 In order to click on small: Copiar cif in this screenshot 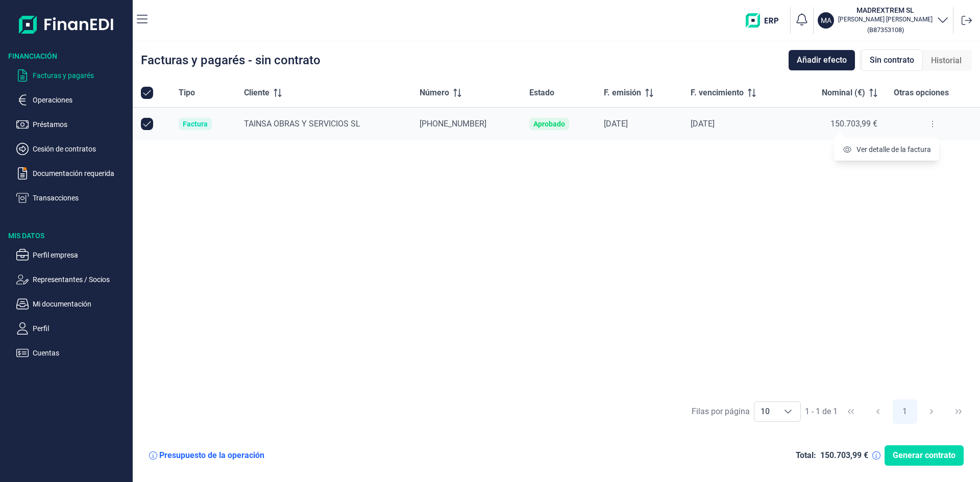, I will do `click(885, 29)`.